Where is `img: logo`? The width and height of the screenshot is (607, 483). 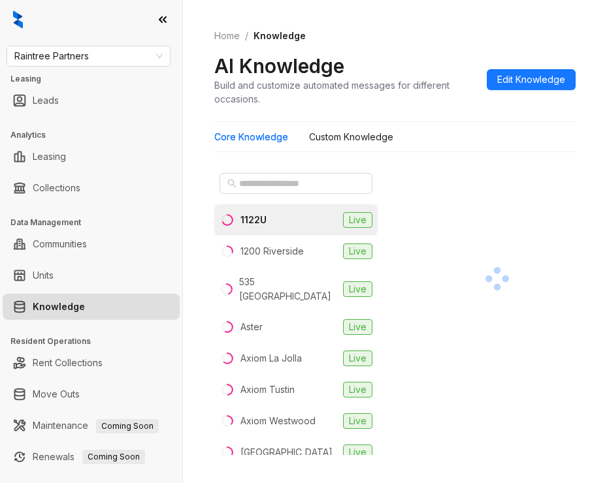 img: logo is located at coordinates (18, 20).